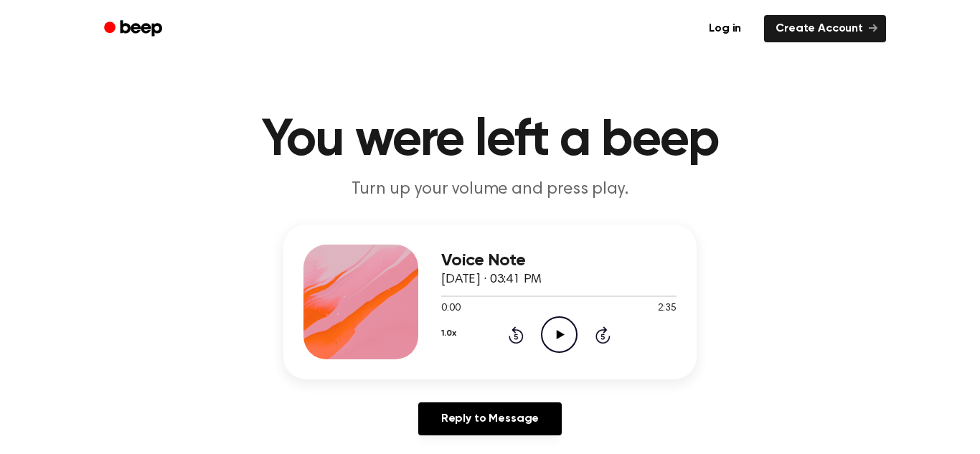  I want to click on h3: Voice Note, so click(559, 260).